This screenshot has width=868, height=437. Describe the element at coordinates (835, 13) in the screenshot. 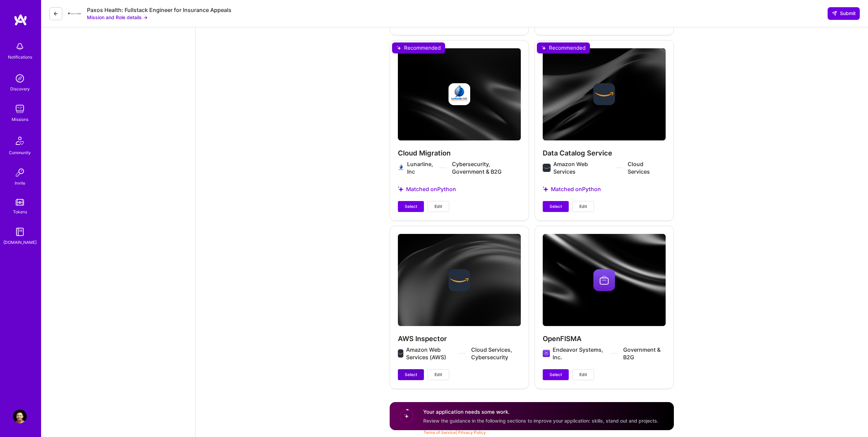

I see `i: icon SendLight` at that location.